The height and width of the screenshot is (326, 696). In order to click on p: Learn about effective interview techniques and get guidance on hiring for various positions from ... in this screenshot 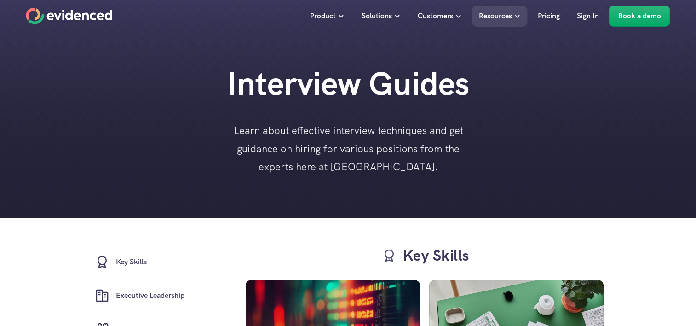, I will do `click(348, 149)`.